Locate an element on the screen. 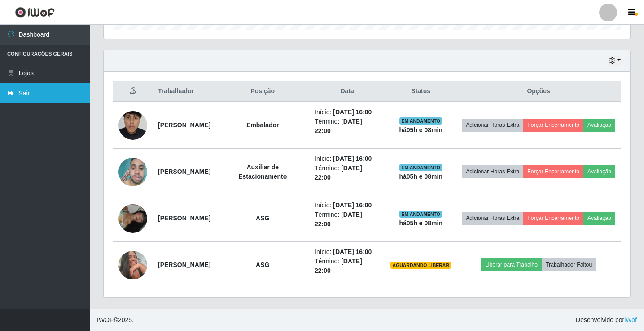 This screenshot has height=331, width=644. span: IWOF is located at coordinates (105, 320).